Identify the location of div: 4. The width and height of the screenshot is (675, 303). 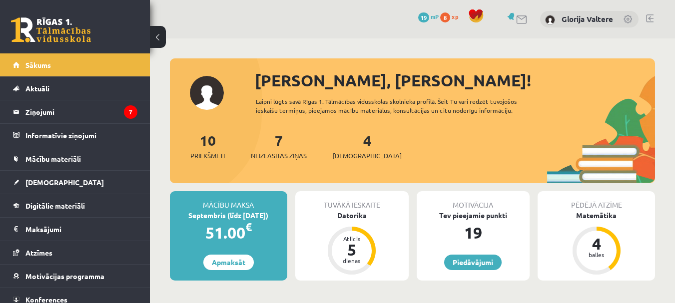
(596, 244).